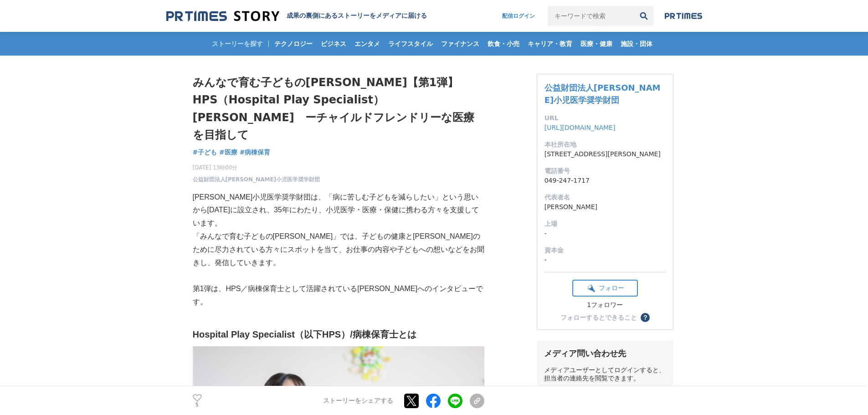  I want to click on a: ライフスタイル, so click(410, 44).